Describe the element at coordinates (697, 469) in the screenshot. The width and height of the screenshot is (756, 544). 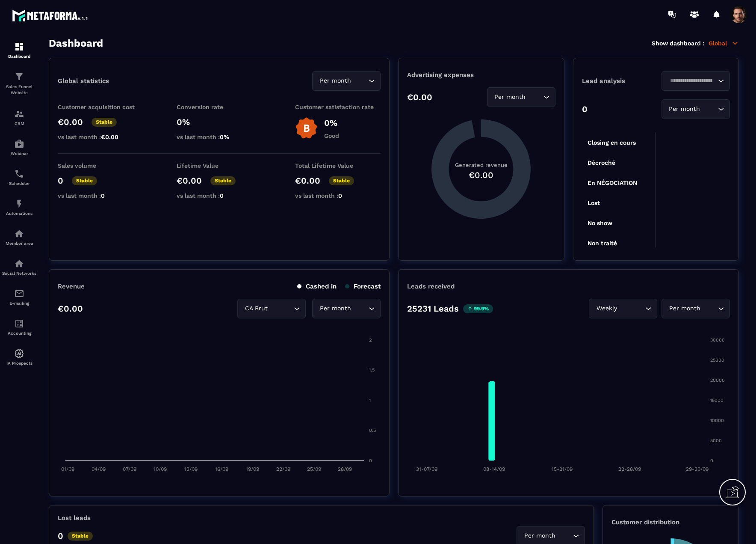
I see `tspan: 29-30/09` at that location.